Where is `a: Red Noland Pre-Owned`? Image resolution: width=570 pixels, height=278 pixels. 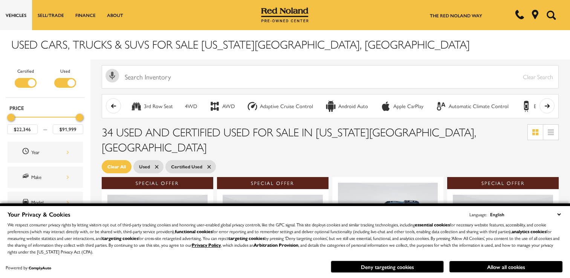
a: Red Noland Pre-Owned is located at coordinates (285, 14).